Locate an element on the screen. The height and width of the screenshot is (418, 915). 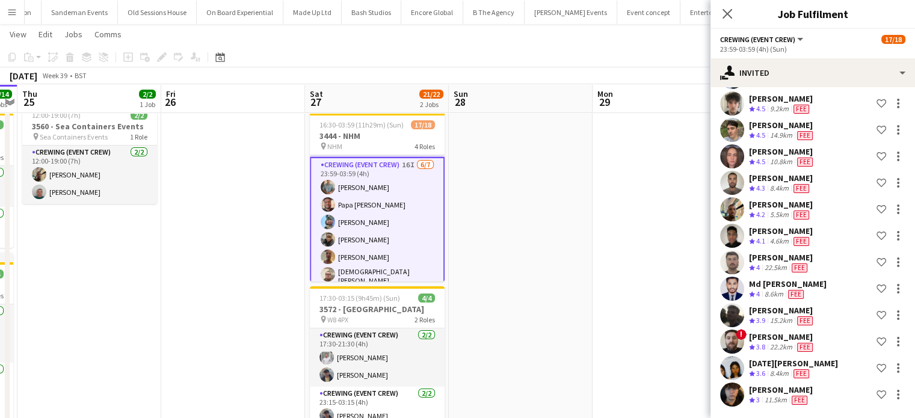
span: 3.9 is located at coordinates (761, 320).